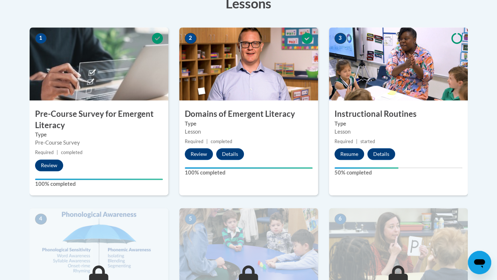 The height and width of the screenshot is (280, 497). What do you see at coordinates (99, 120) in the screenshot?
I see `h3: Pre-Course Survey for Emergent Literacy` at bounding box center [99, 120].